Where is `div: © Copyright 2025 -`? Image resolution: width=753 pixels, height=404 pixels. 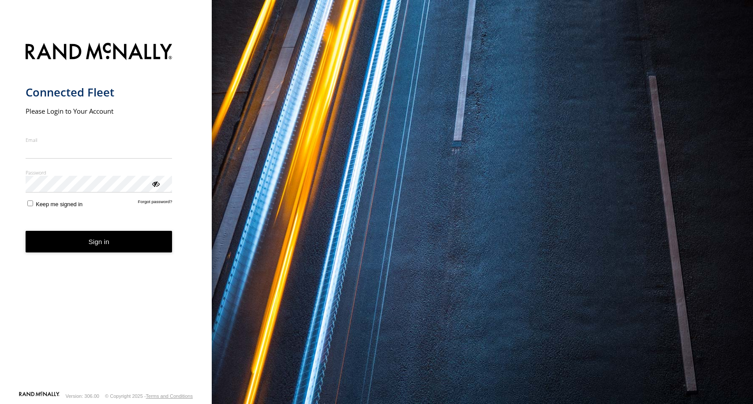 div: © Copyright 2025 - is located at coordinates (149, 396).